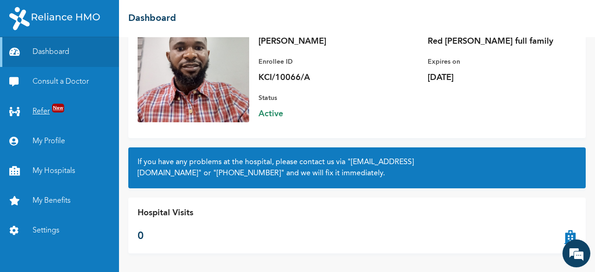  What do you see at coordinates (134, 239) in the screenshot?
I see `div: FAQs` at bounding box center [134, 239].